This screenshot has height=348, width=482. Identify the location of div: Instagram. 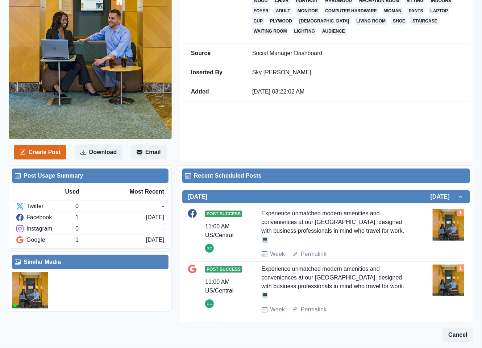
(46, 229).